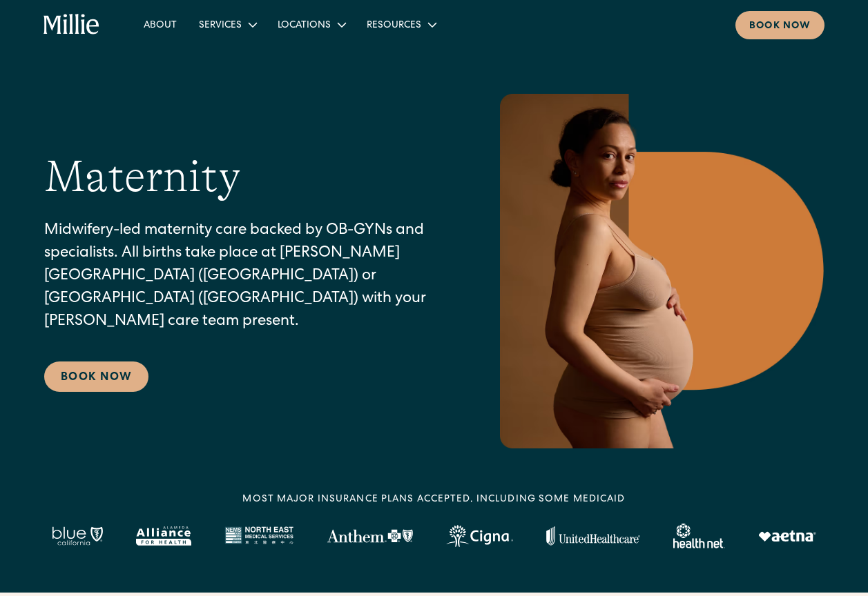  Describe the element at coordinates (658, 271) in the screenshot. I see `img: Pregnant woman in neutral underwear holding her belly, standing in profile against a warm-toned g...` at that location.